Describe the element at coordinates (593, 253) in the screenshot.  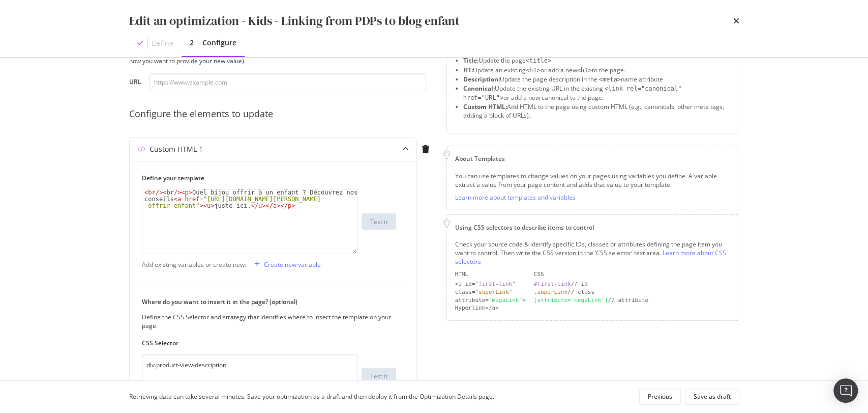
I see `div: Check your source code & identify specific IDs, classes or attributes defining the page item you ...` at that location.